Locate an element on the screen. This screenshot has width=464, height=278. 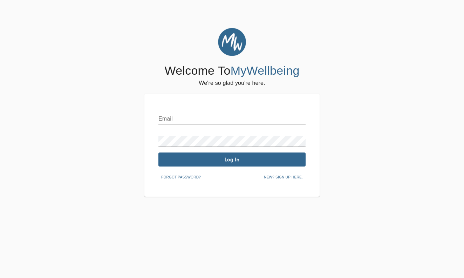
span: Log In is located at coordinates (232, 160).